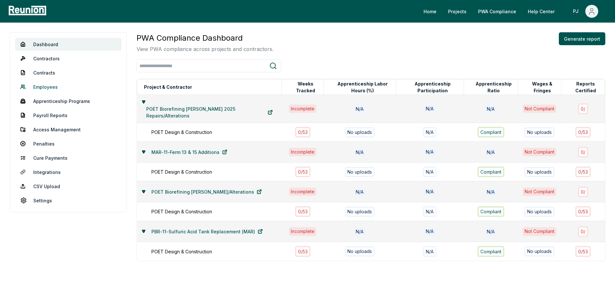  Describe the element at coordinates (430, 11) in the screenshot. I see `a: Home` at that location.